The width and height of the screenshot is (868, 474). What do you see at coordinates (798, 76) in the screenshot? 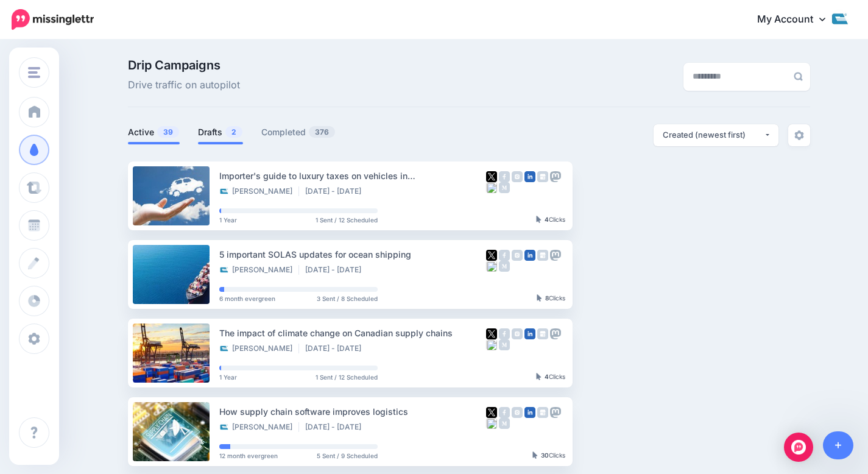
I see `img: search-grey-6.png` at bounding box center [798, 76].